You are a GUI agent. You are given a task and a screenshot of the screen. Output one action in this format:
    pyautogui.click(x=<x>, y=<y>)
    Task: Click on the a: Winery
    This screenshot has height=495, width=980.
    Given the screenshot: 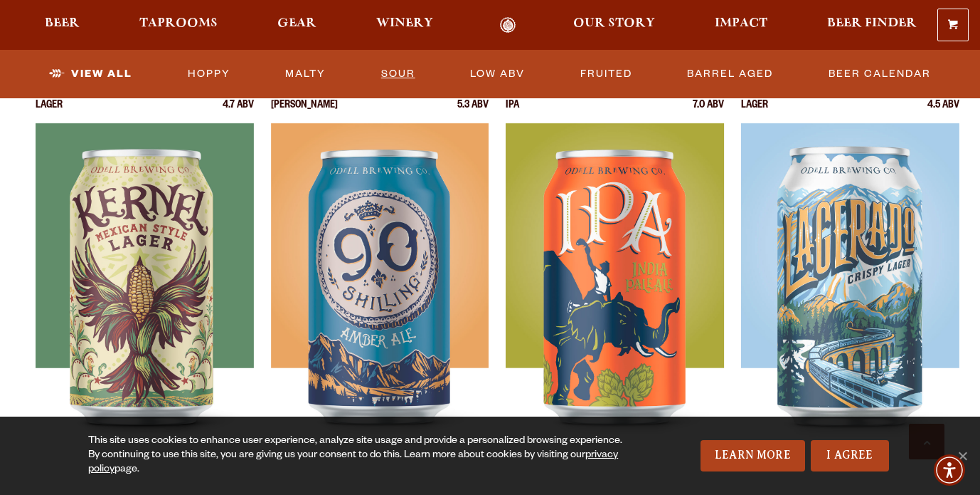 What is the action you would take?
    pyautogui.click(x=405, y=25)
    